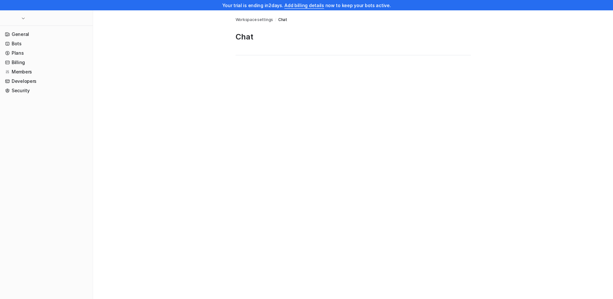 Image resolution: width=613 pixels, height=299 pixels. Describe the element at coordinates (254, 20) in the screenshot. I see `a: Workspace settings` at that location.